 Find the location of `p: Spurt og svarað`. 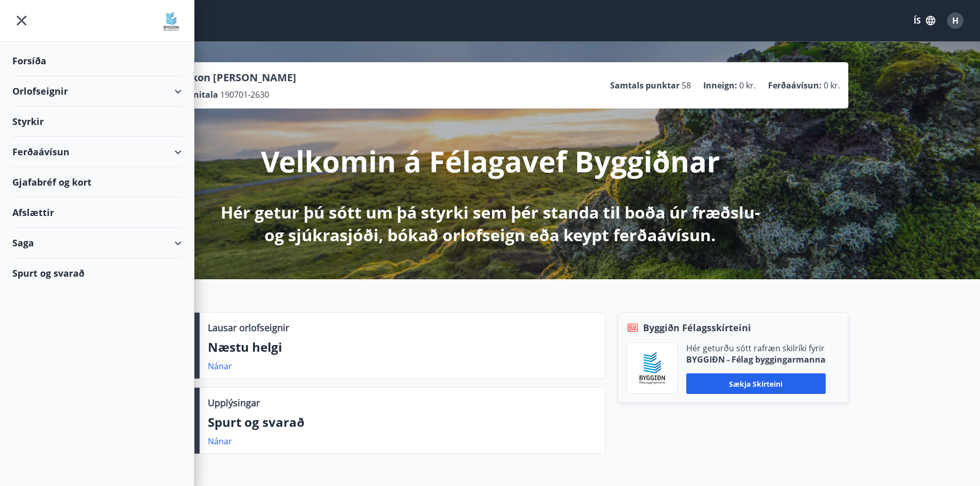

p: Spurt og svarað is located at coordinates (402, 422).